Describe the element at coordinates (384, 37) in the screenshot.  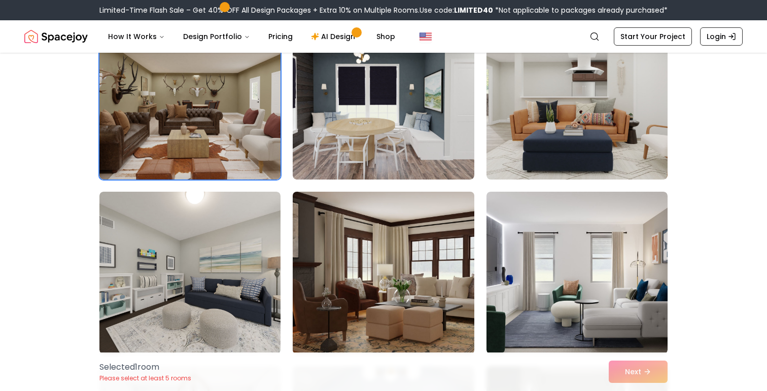
I see `nav: Global` at that location.